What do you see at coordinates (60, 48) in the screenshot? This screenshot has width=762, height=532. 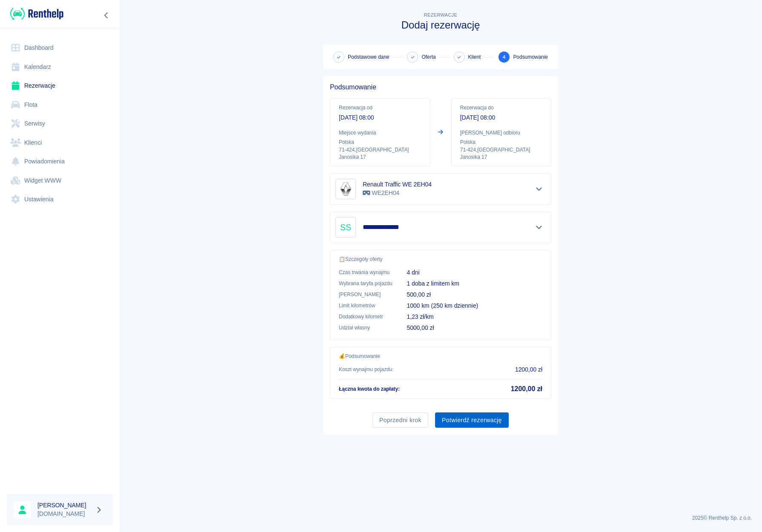 I see `a: Dashboard` at bounding box center [60, 48].